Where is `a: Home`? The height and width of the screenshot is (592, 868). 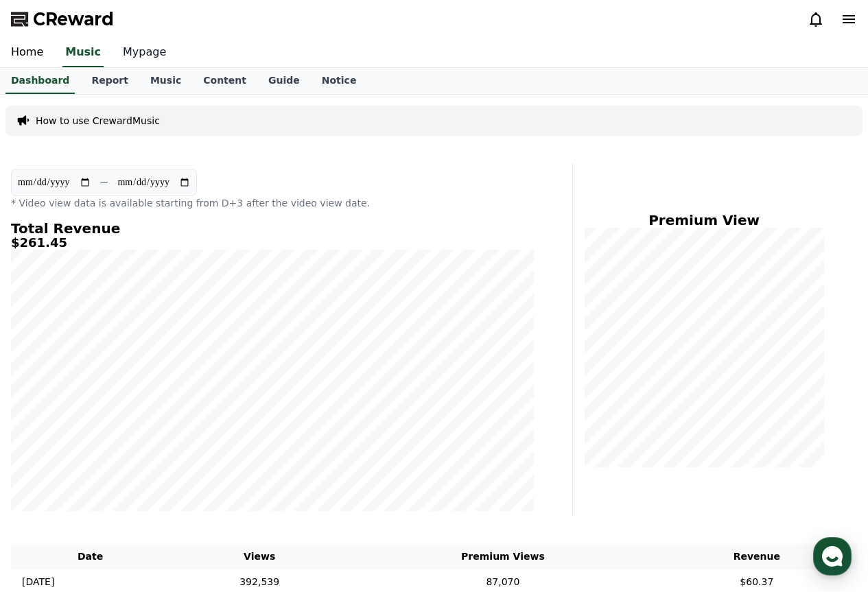 a: Home is located at coordinates (47, 453).